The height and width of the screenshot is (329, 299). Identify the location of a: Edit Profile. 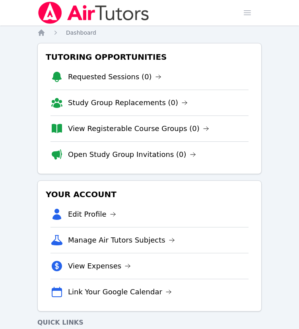
(92, 214).